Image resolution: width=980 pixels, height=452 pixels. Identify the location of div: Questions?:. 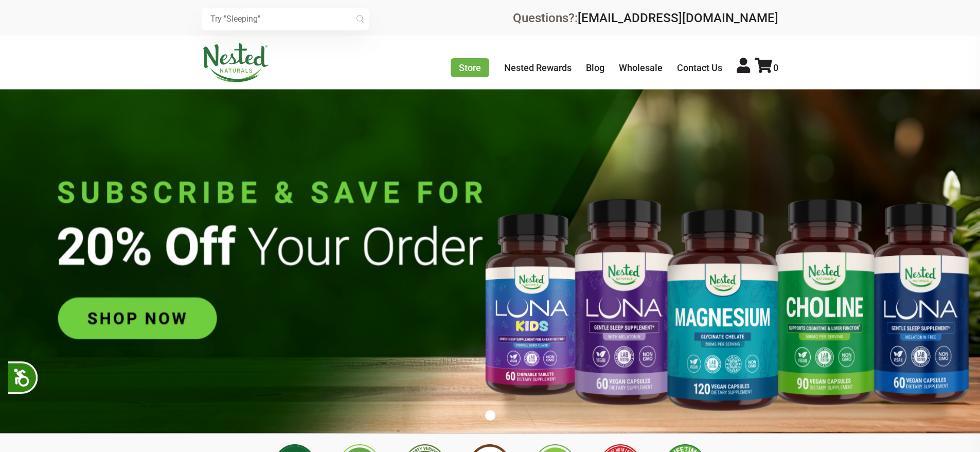
(645, 18).